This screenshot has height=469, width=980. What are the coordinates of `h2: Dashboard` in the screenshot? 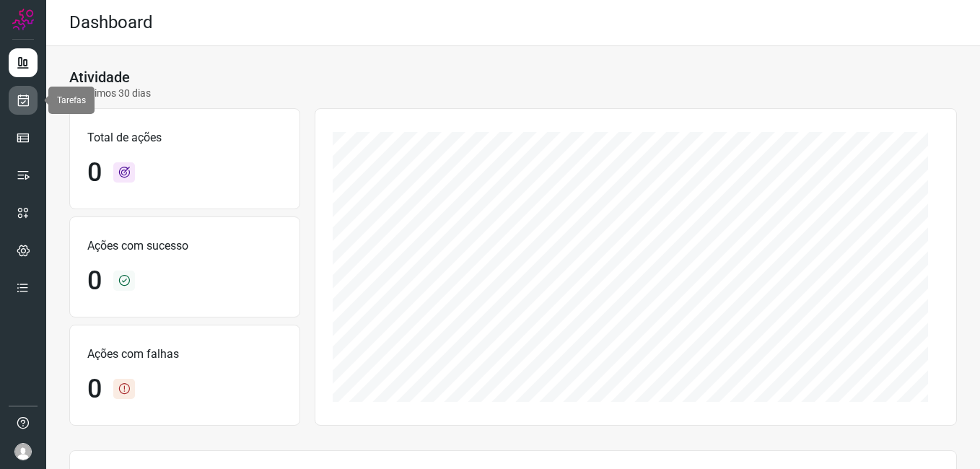 It's located at (111, 23).